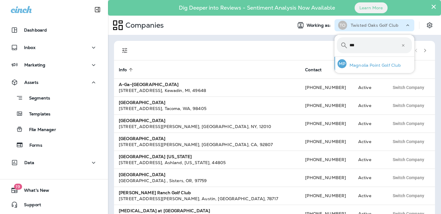  What do you see at coordinates (37, 114) in the screenshot?
I see `p: Templates` at bounding box center [37, 114].